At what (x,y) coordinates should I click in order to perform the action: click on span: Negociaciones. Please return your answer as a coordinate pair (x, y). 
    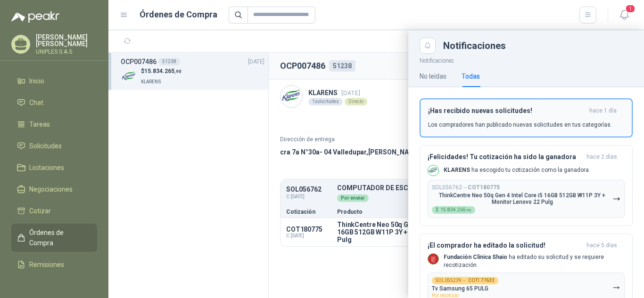
    Looking at the image, I should click on (51, 189).